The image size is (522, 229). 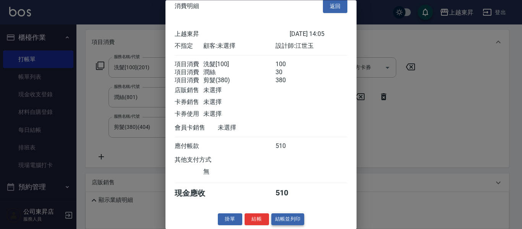 What do you see at coordinates (230, 219) in the screenshot?
I see `button: 掛單` at bounding box center [230, 219].